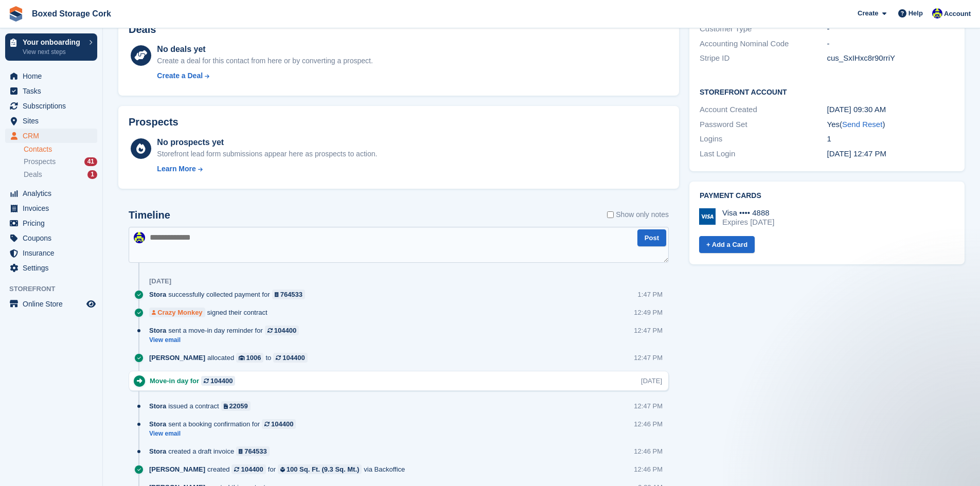 This screenshot has height=486, width=980. I want to click on h2: Timeline, so click(150, 215).